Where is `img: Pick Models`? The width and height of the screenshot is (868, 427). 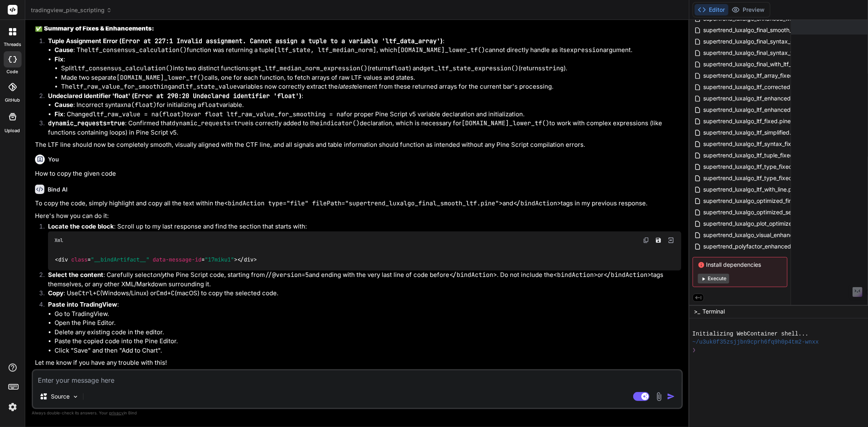
img: Pick Models is located at coordinates (75, 397).